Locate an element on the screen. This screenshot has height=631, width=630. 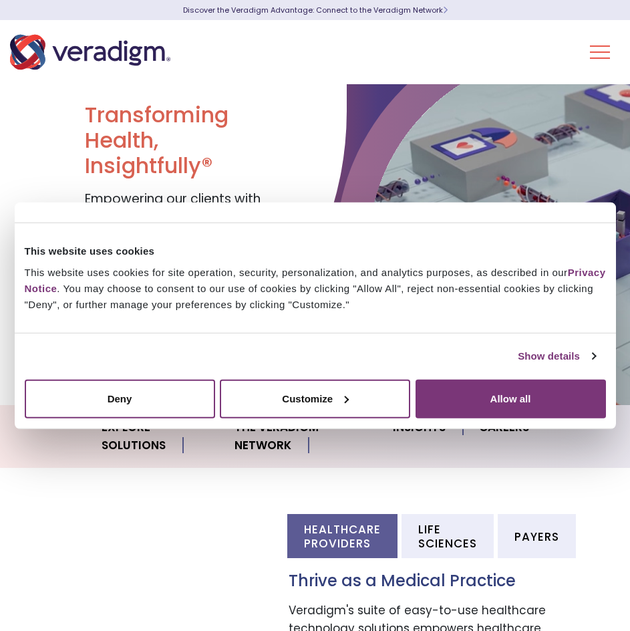
h1: Transforming Health, Insightfully® is located at coordinates (175, 140).